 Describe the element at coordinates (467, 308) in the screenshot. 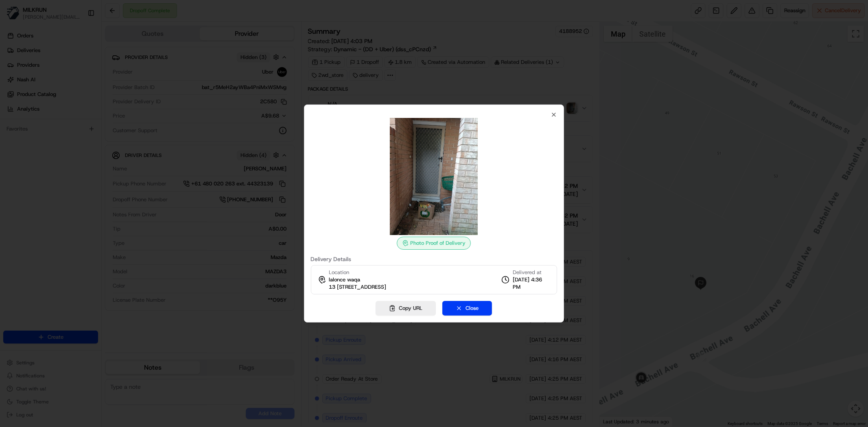

I see `button: Close` at that location.